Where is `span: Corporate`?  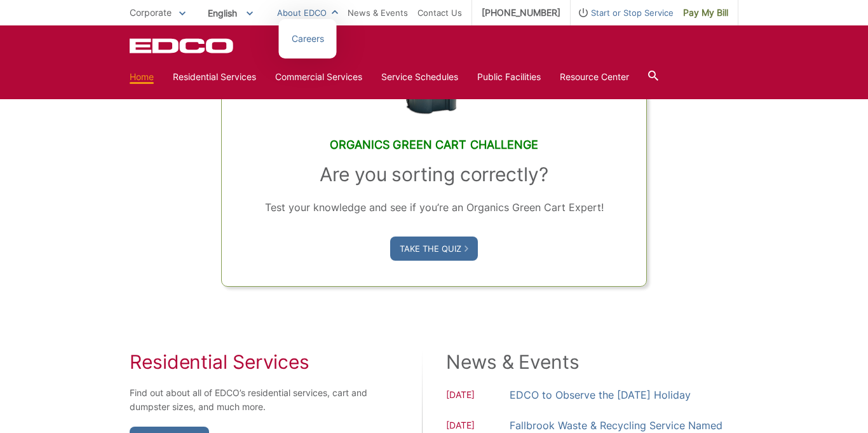
span: Corporate is located at coordinates (150, 12).